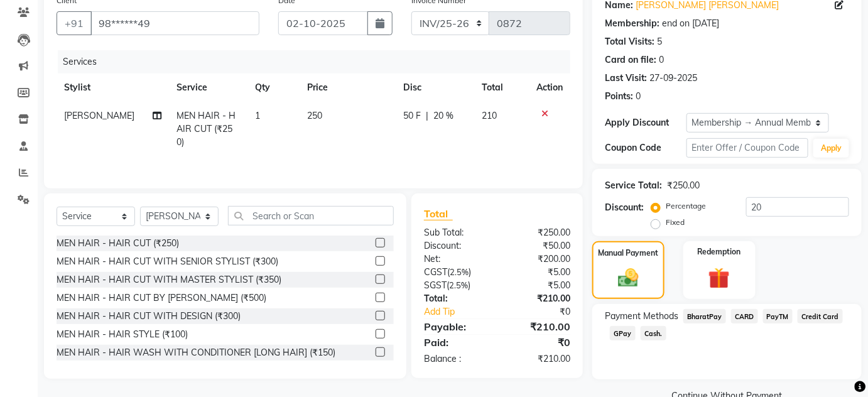  Describe the element at coordinates (315, 115) in the screenshot. I see `span: 250` at that location.